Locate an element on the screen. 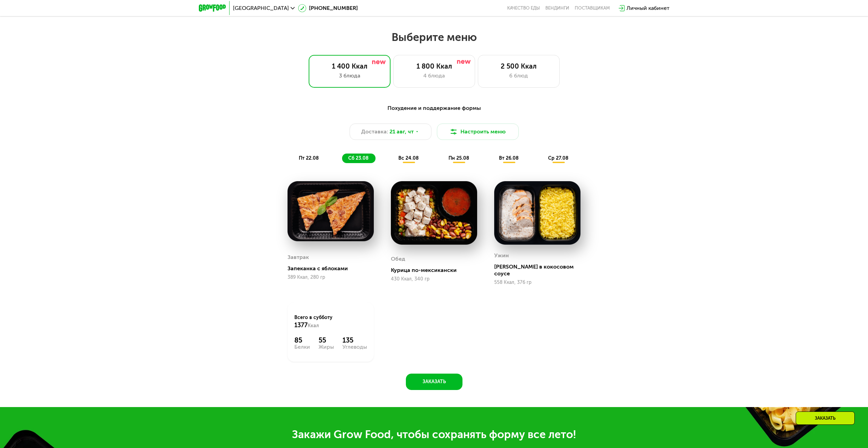 The image size is (868, 448). div: Жиры is located at coordinates (326, 347).